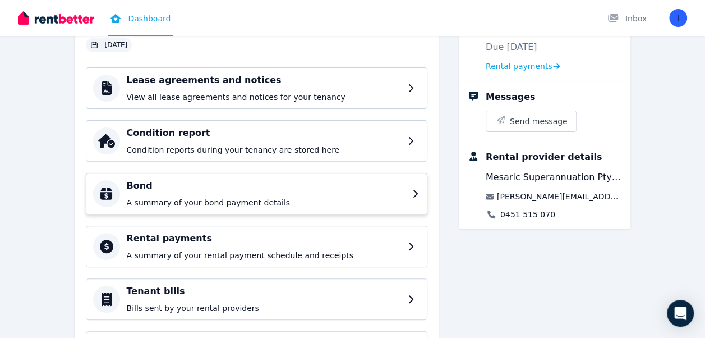  What do you see at coordinates (266, 203) in the screenshot?
I see `p: A summary of your bond payment details` at bounding box center [266, 203].